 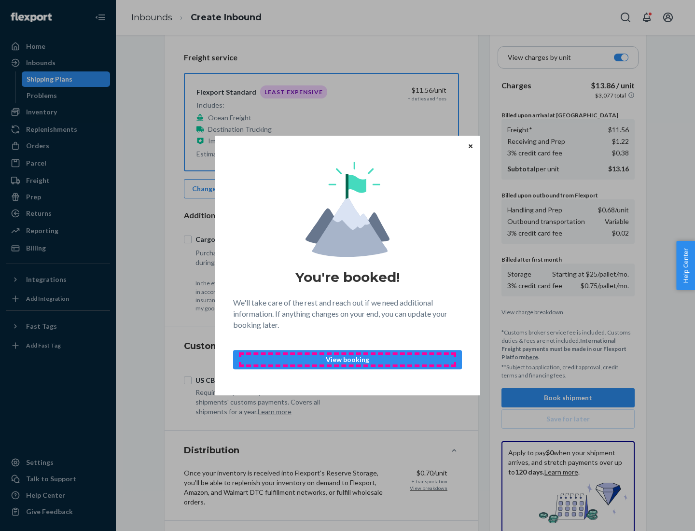 I want to click on img: svg+xml,%3Csvg%20viewBox%3D%220%200%20174%20197%22%20fill%3D%22none%22%20xmlns%3D%22http%3A%2F%2F..., so click(x=347, y=209).